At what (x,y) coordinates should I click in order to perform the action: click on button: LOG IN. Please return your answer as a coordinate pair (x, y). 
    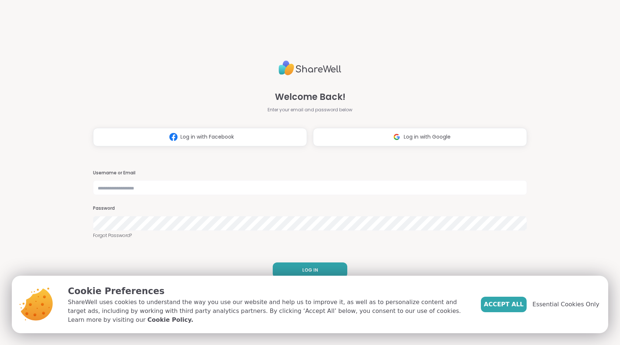
    Looking at the image, I should click on (310, 271).